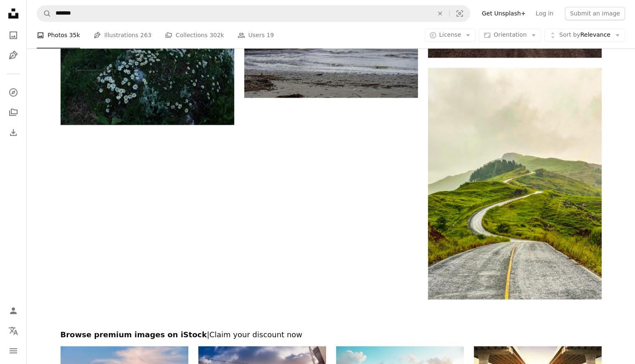 This screenshot has height=364, width=635. What do you see at coordinates (515, 183) in the screenshot?
I see `img: gray concrete road between green grass covered hills` at bounding box center [515, 183].